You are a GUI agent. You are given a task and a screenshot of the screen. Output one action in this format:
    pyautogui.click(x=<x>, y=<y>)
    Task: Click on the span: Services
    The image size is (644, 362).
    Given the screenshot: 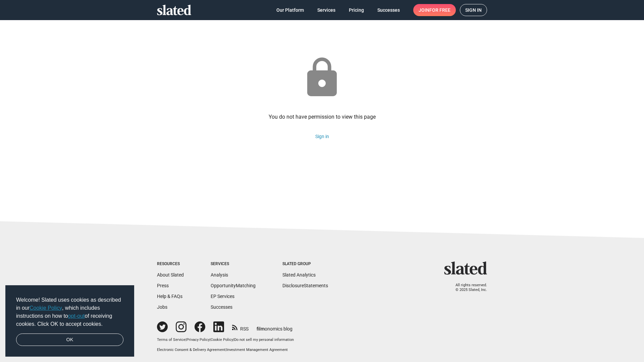 What is the action you would take?
    pyautogui.click(x=327, y=10)
    